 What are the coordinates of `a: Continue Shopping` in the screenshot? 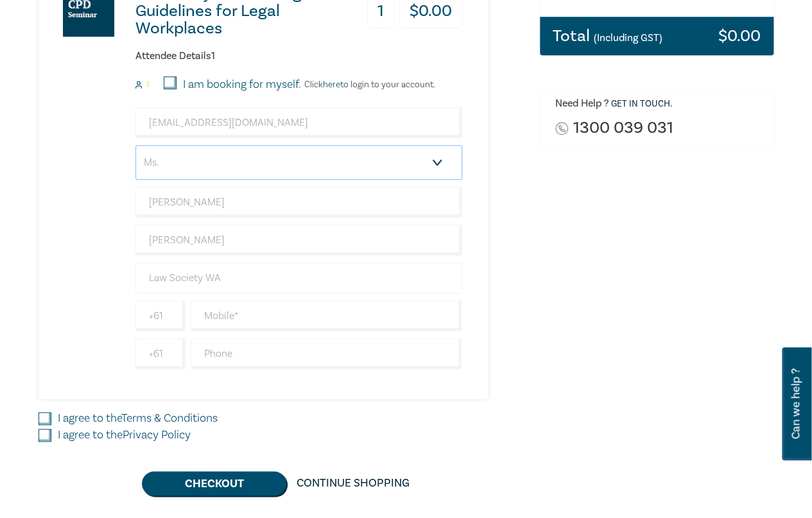 It's located at (353, 484).